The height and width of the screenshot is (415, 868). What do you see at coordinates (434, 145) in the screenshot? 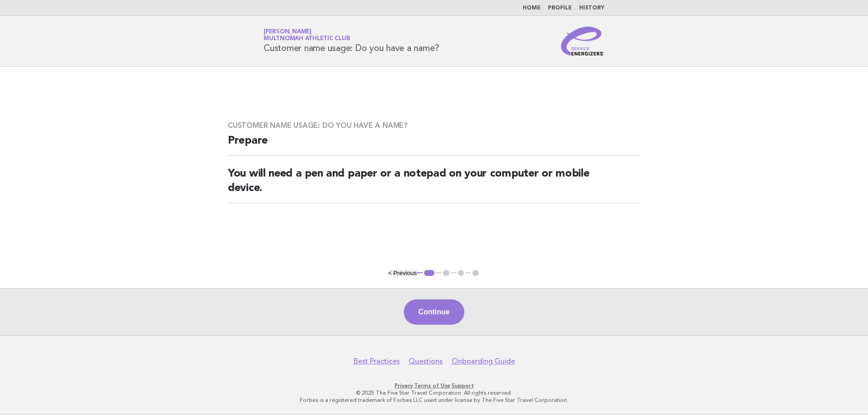
I see `h2: Prepare` at bounding box center [434, 145].